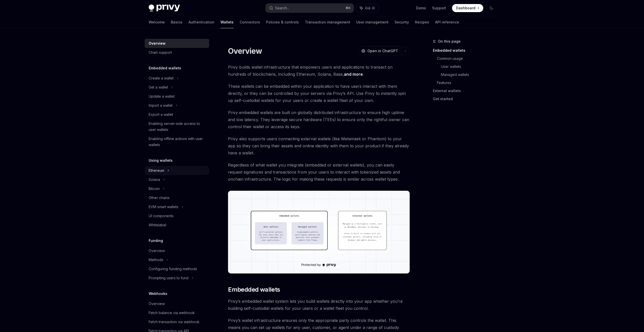 The width and height of the screenshot is (644, 332). What do you see at coordinates (466, 91) in the screenshot?
I see `a: External wallets` at bounding box center [466, 91].